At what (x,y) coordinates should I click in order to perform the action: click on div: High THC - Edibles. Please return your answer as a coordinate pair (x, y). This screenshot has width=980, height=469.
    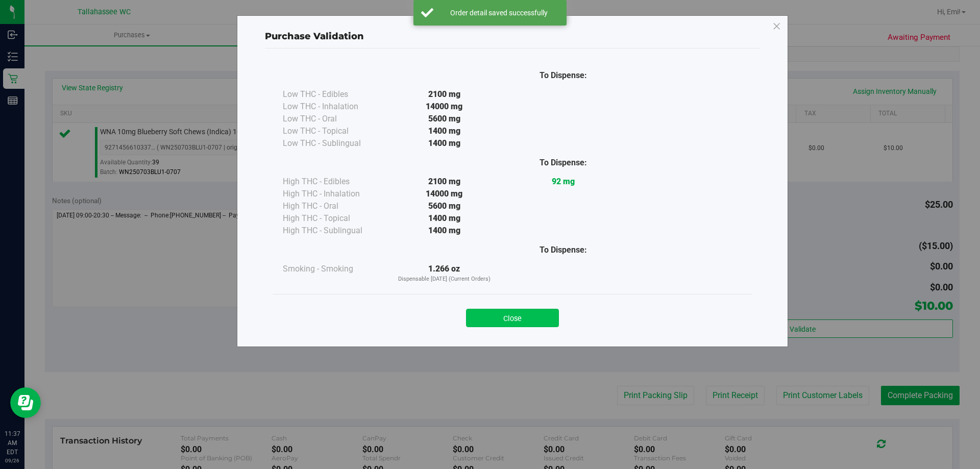
    Looking at the image, I should click on (334, 182).